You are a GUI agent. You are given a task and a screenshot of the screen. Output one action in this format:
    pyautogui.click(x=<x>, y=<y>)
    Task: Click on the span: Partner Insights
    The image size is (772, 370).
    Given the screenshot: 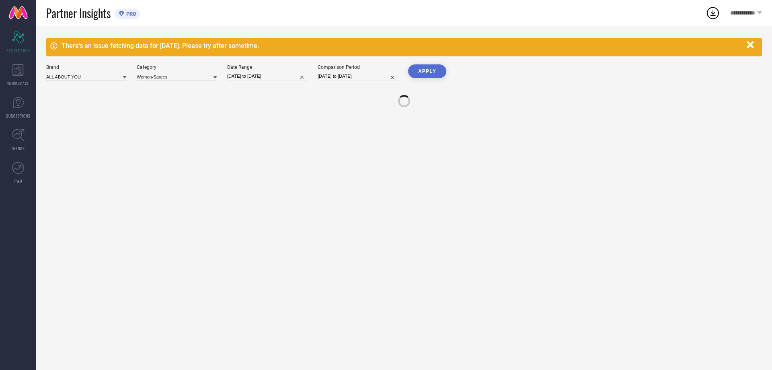 What is the action you would take?
    pyautogui.click(x=78, y=13)
    